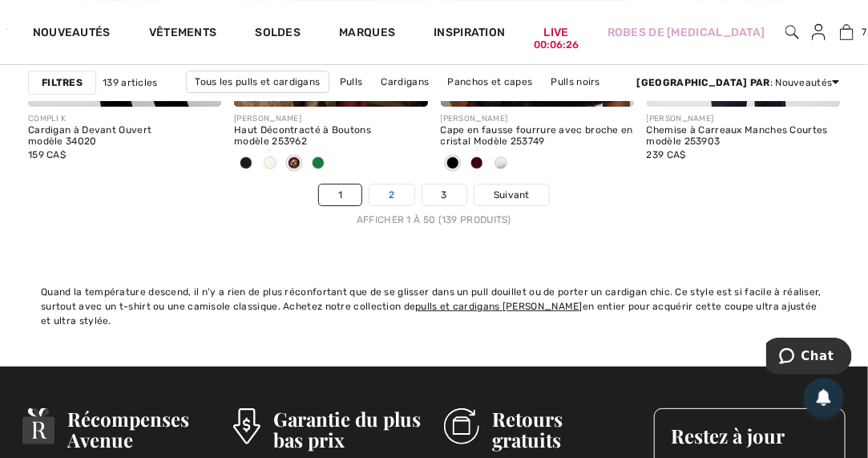 Image resolution: width=868 pixels, height=458 pixels. What do you see at coordinates (252, 154) in the screenshot?
I see `span: 199 CA$` at bounding box center [252, 154].